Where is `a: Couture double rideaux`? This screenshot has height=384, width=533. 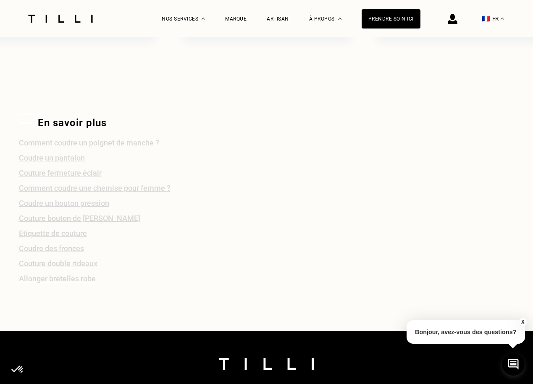 a: Couture double rideaux is located at coordinates (267, 264).